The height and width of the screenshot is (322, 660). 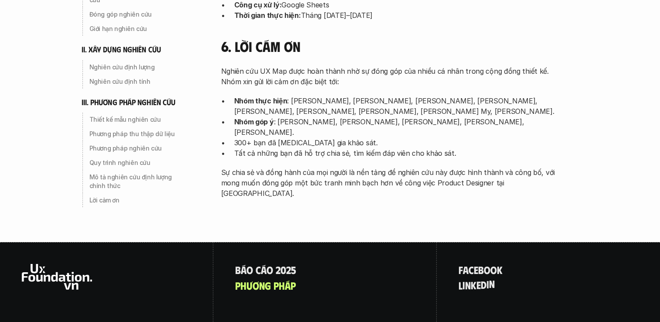 What do you see at coordinates (267, 15) in the screenshot?
I see `strong: Thời gian thực hiện:` at bounding box center [267, 15].